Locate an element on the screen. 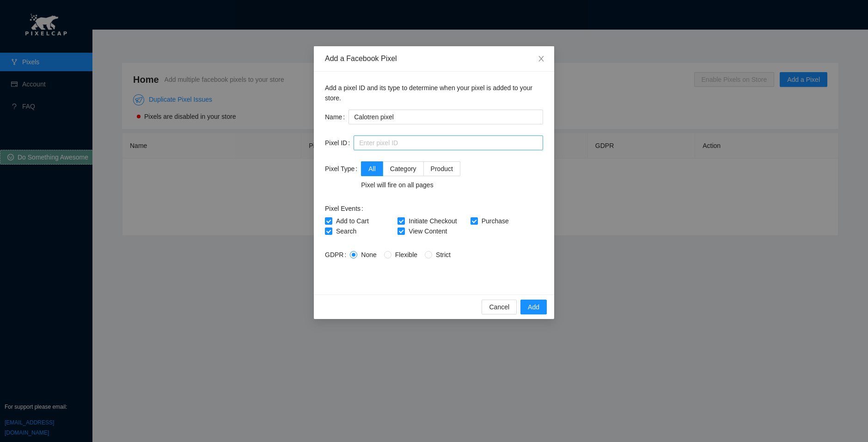 This screenshot has width=868, height=442. span: View Content is located at coordinates (427, 231).